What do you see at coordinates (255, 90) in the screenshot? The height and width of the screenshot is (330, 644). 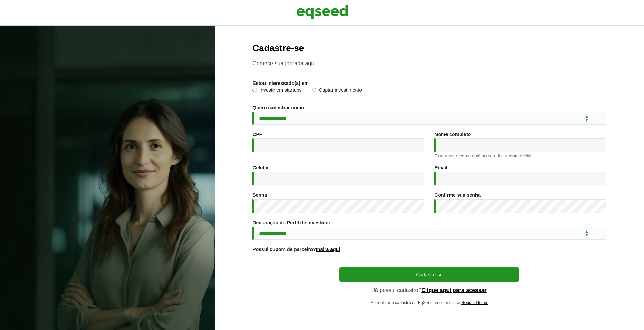 I see `input: Investir em startups` at bounding box center [255, 90].